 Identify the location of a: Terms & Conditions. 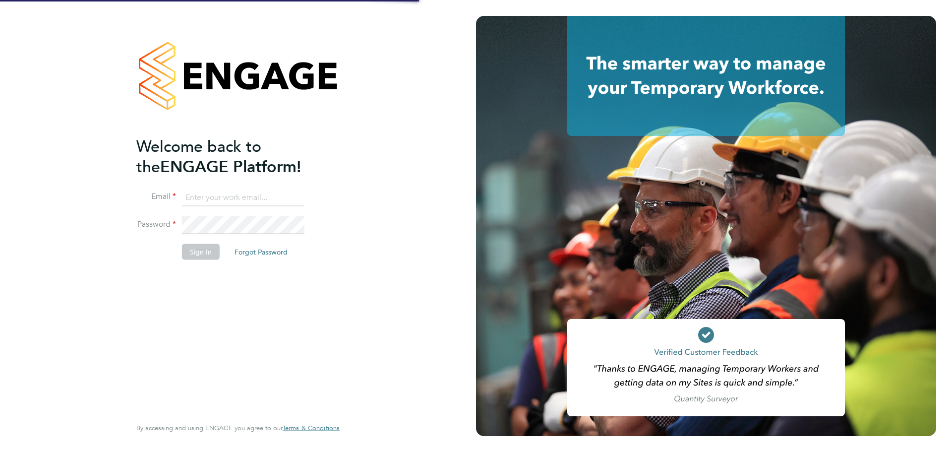
(311, 428).